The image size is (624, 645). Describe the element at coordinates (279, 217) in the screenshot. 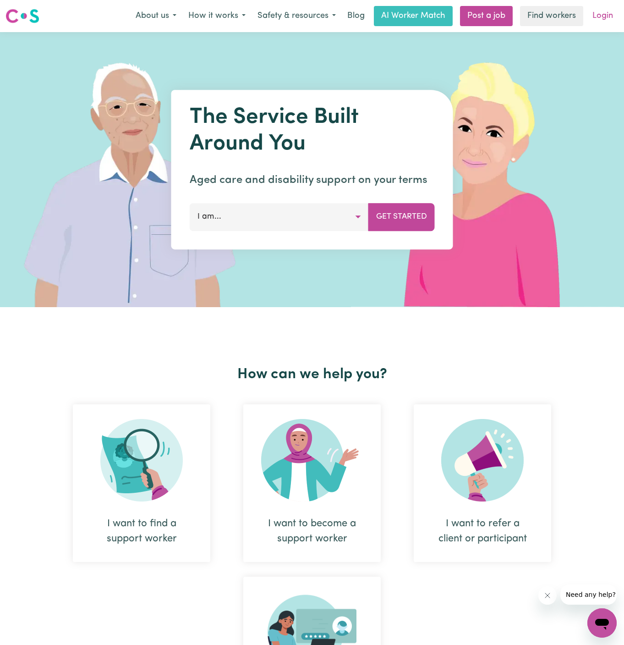

I see `button: I am...` at that location.